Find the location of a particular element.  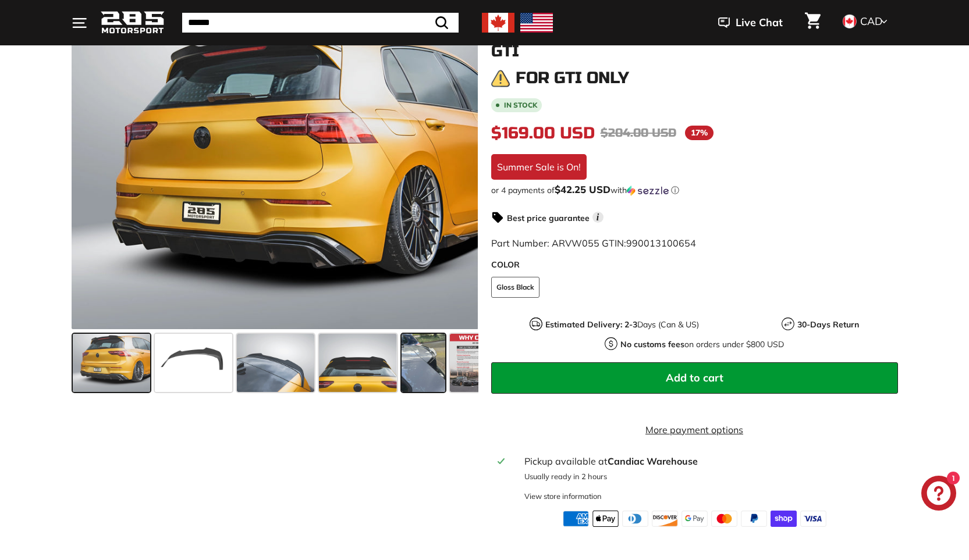

span: i is located at coordinates (598, 217).